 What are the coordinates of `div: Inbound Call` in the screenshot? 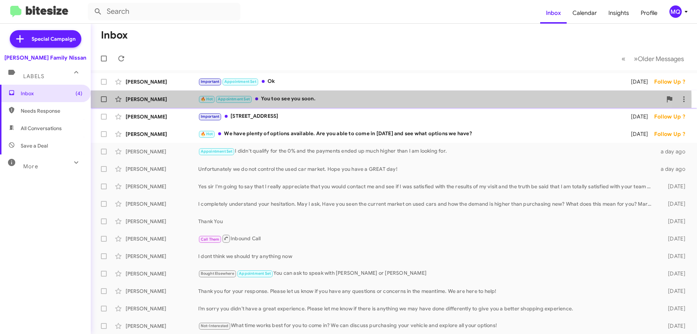 It's located at (428, 238).